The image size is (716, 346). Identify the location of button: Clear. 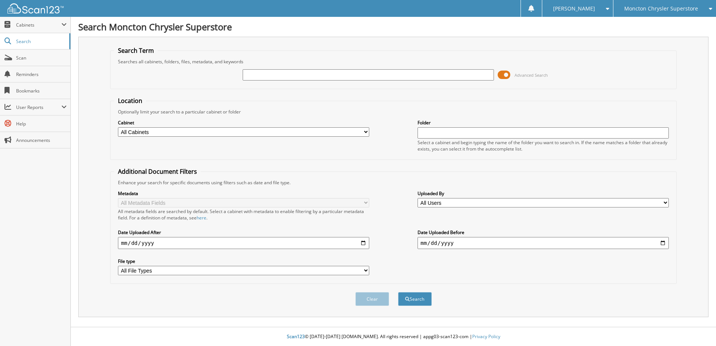
(372, 299).